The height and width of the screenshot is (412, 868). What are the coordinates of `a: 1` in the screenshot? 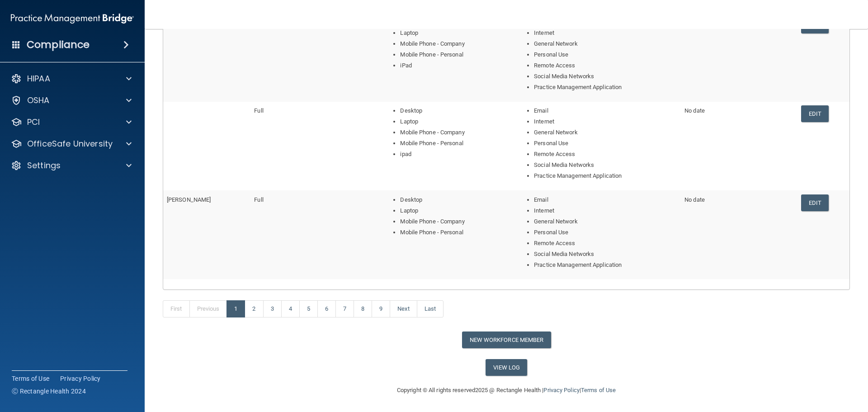 It's located at (236, 309).